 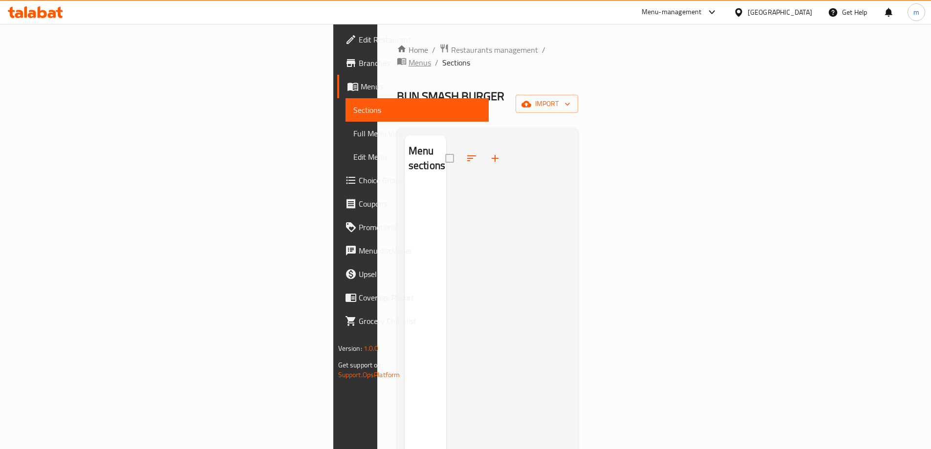 I want to click on span: Edit Menu, so click(x=417, y=157).